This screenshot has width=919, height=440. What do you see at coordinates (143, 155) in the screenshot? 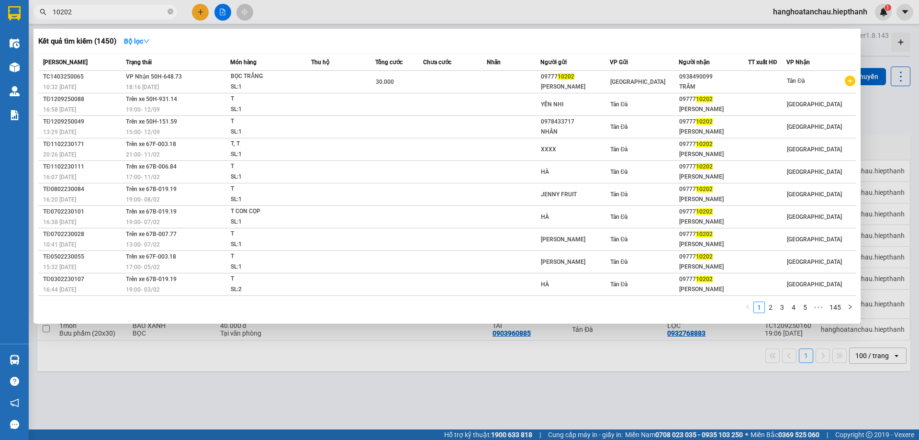
I see `span: 21:00 - 11/02` at bounding box center [143, 155].